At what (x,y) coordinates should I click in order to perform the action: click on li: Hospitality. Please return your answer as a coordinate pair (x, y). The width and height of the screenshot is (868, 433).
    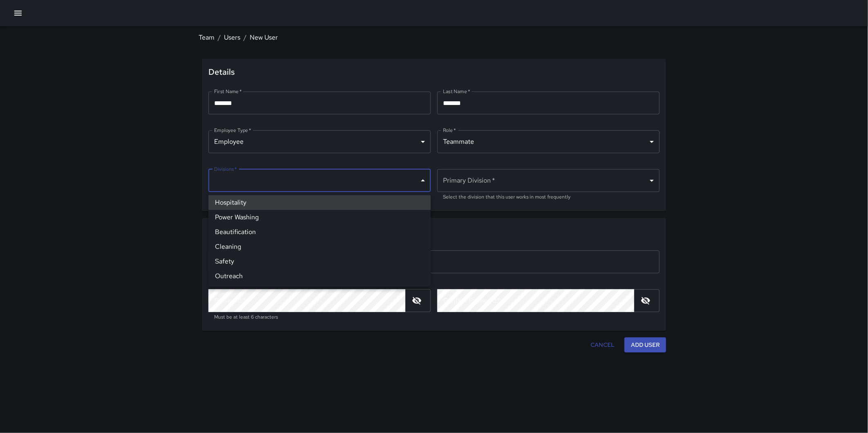
    Looking at the image, I should click on (320, 203).